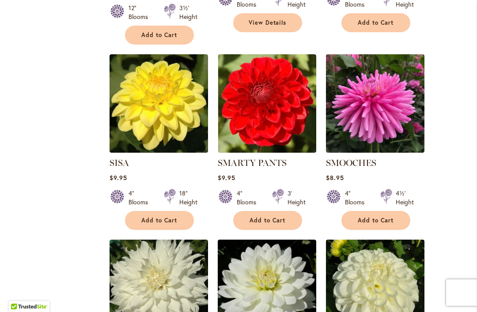  What do you see at coordinates (268, 23) in the screenshot?
I see `span: View Details` at bounding box center [268, 23].